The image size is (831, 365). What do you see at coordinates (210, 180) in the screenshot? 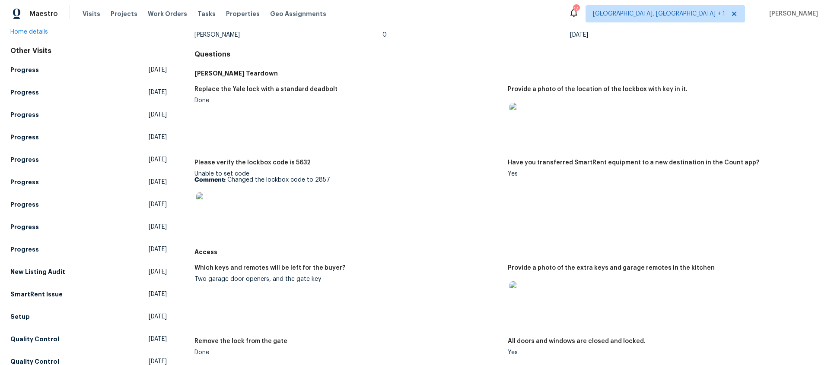
I see `b: Comment:` at bounding box center [210, 180].